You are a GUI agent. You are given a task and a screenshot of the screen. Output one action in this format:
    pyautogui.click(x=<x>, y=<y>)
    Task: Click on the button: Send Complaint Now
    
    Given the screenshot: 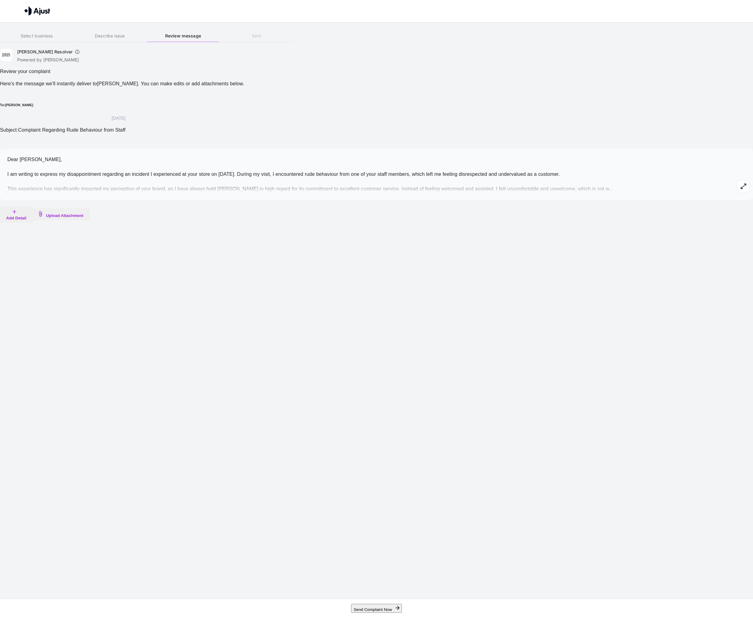 What is the action you would take?
    pyautogui.click(x=376, y=609)
    